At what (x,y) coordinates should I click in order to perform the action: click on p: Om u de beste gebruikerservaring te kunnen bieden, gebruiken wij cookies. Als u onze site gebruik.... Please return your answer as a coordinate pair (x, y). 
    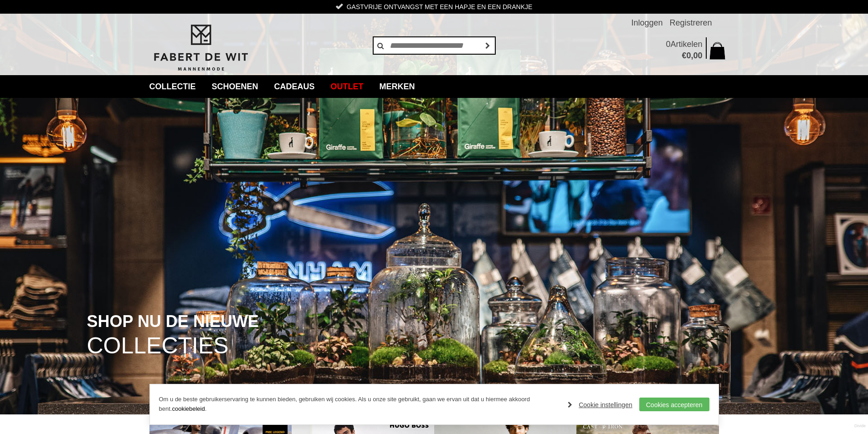
    Looking at the image, I should click on (359, 405).